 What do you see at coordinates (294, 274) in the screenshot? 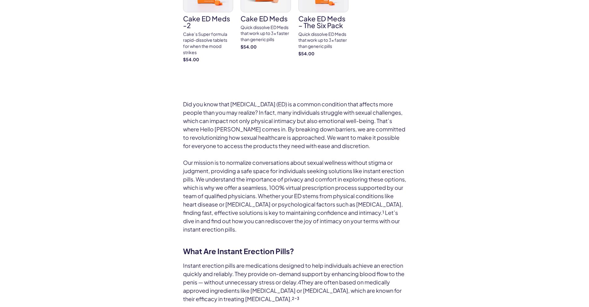
I see `span: Instant erection pills are medications designed to help individuals achieve an erection quickly a...` at bounding box center [294, 274].